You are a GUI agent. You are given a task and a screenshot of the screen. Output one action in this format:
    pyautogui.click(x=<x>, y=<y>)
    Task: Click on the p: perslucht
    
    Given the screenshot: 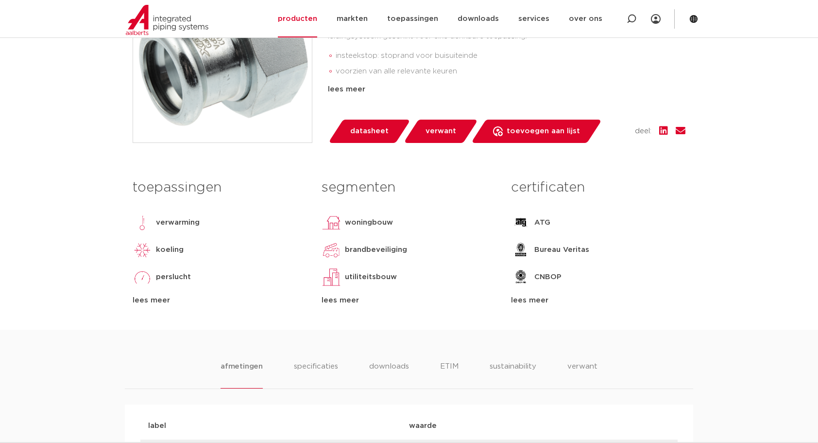 What is the action you would take?
    pyautogui.click(x=173, y=277)
    